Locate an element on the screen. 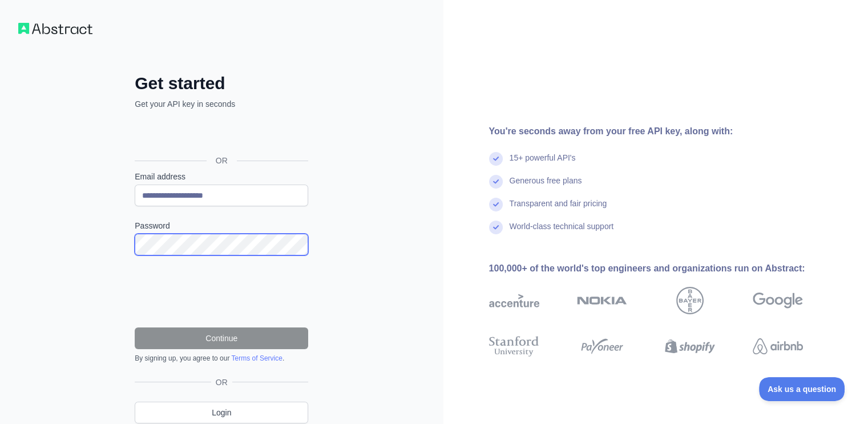  div: By signing up, you agree to our . is located at coordinates (222, 358).